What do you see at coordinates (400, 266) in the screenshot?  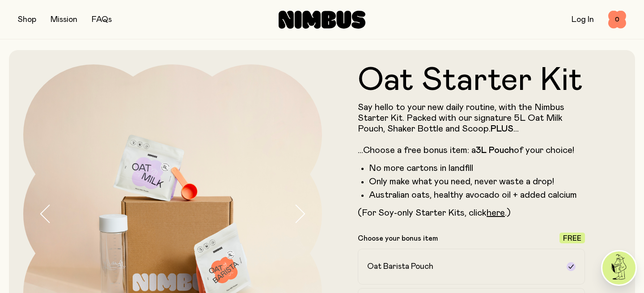 I see `h2: Oat Barista Pouch` at bounding box center [400, 266].